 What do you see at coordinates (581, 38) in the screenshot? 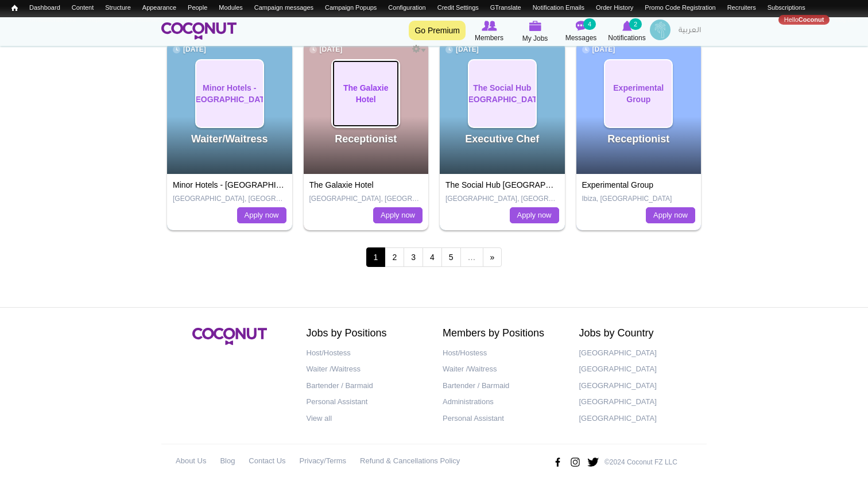
I see `span: Messages` at bounding box center [581, 38].